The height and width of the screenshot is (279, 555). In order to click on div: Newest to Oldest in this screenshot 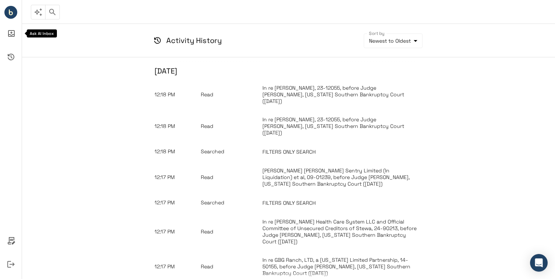, I will do `click(393, 41)`.